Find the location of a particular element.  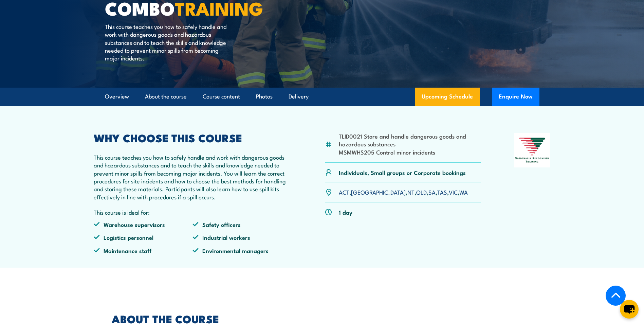

a: About the course is located at coordinates (166, 96).